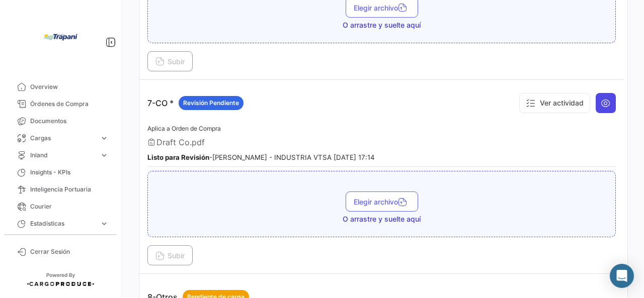 The image size is (644, 298). Describe the element at coordinates (60, 207) in the screenshot. I see `a: Courier` at that location.